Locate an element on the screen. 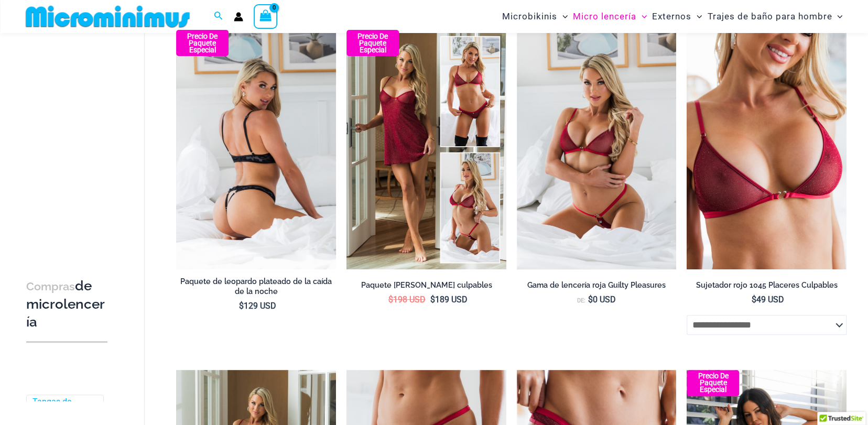  a: Tangas de lencería is located at coordinates (64, 408).